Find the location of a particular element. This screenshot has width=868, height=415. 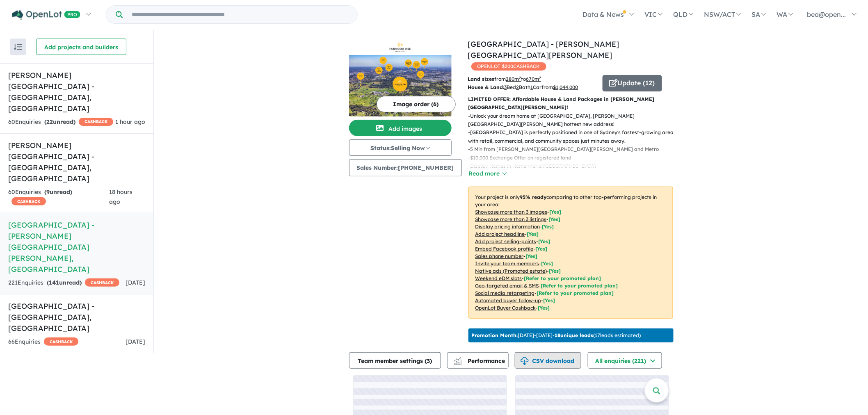

img: Fairwood Rise Estate - Rouse Hill Logo is located at coordinates (401, 47).